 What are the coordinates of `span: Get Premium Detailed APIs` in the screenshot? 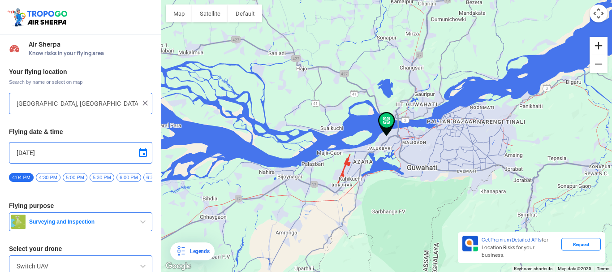 It's located at (511, 240).